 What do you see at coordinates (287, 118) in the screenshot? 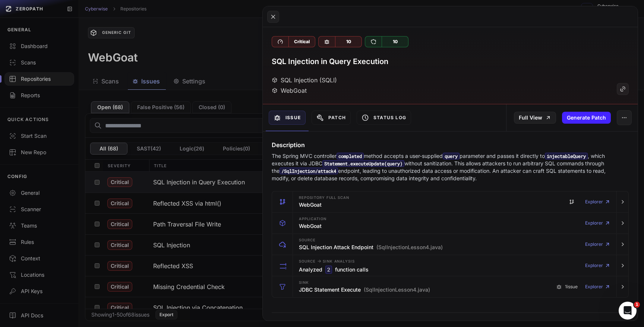
I see `button: Issue` at bounding box center [287, 118].